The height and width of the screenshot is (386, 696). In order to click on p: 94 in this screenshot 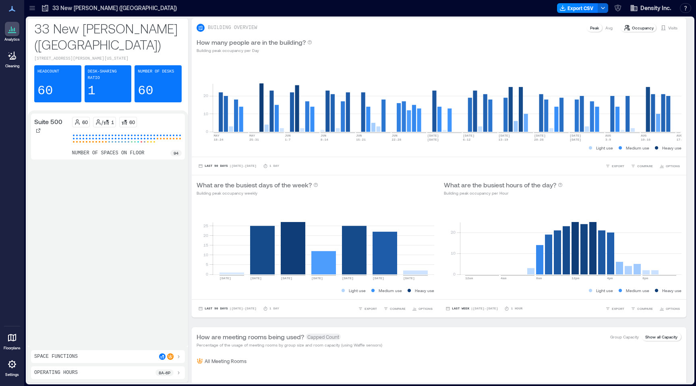, I will do `click(176, 153)`.